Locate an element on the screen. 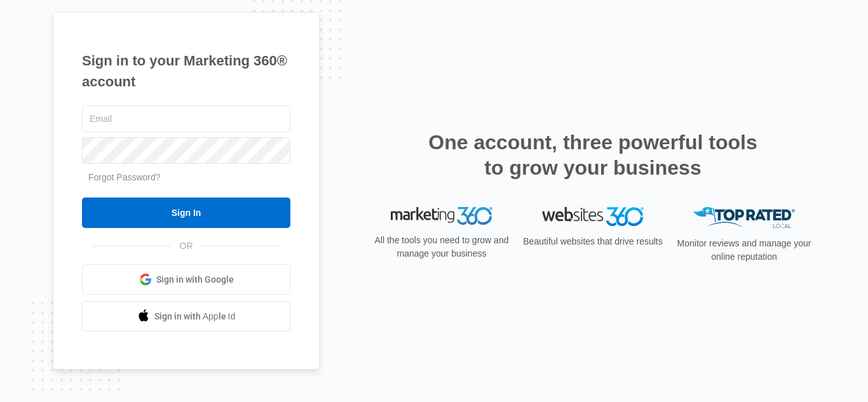 This screenshot has width=868, height=402. img: Top Rated Local is located at coordinates (745, 218).